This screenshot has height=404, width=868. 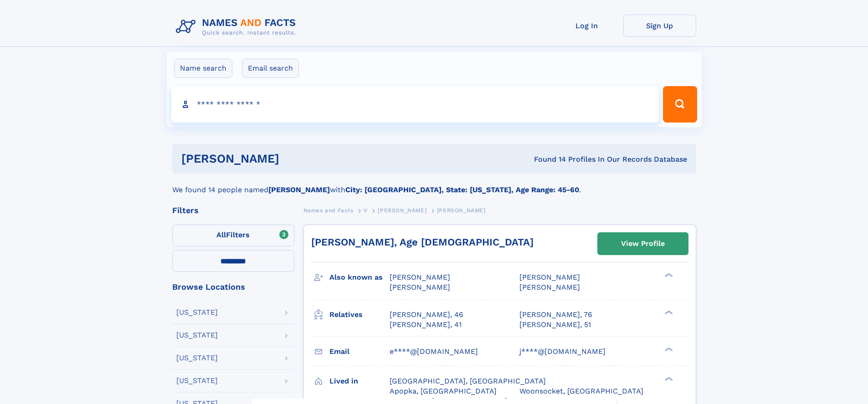 I want to click on label: Filters, so click(x=233, y=236).